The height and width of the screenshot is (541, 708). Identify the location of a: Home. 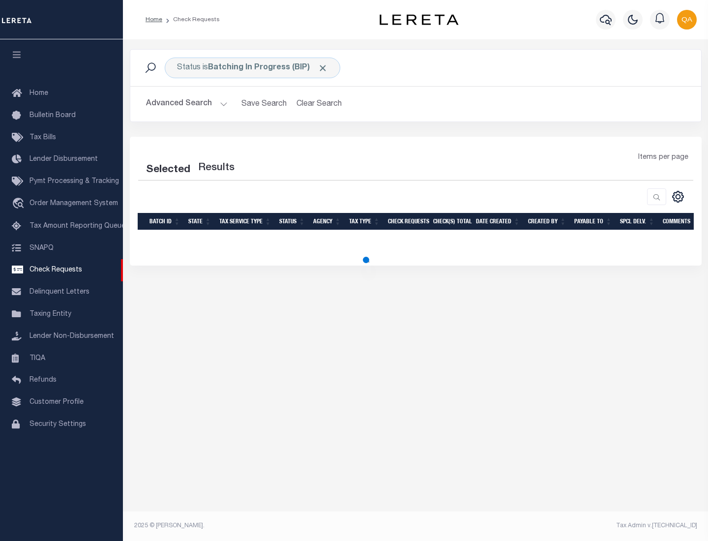
(154, 20).